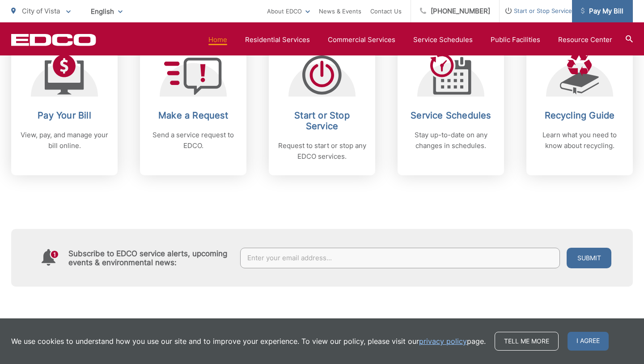  What do you see at coordinates (288, 11) in the screenshot?
I see `a: About EDCO` at bounding box center [288, 11].